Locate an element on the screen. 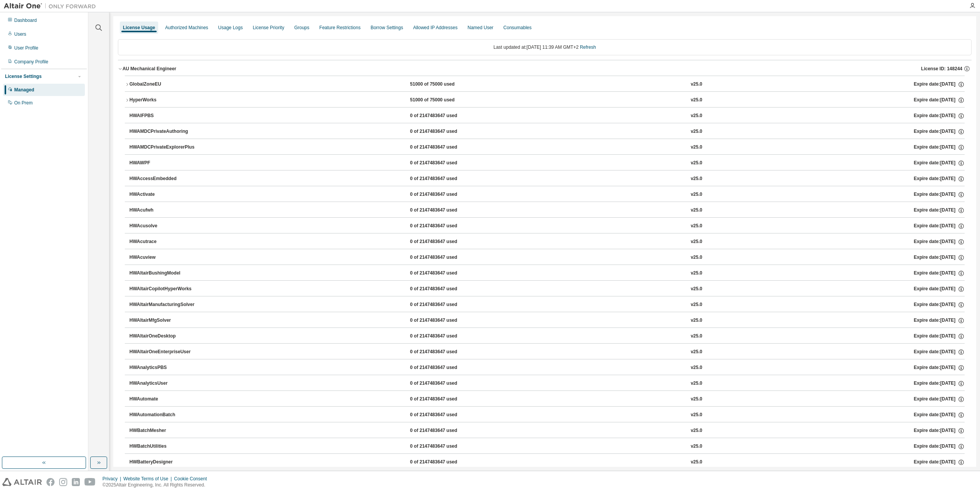 The image size is (980, 493). div: Borrow Settings is located at coordinates (387, 28).